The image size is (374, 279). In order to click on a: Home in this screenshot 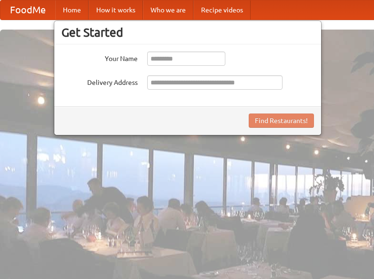, I will do `click(72, 10)`.